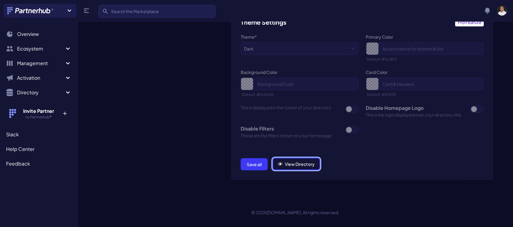  I want to click on span: Slack, so click(12, 134).